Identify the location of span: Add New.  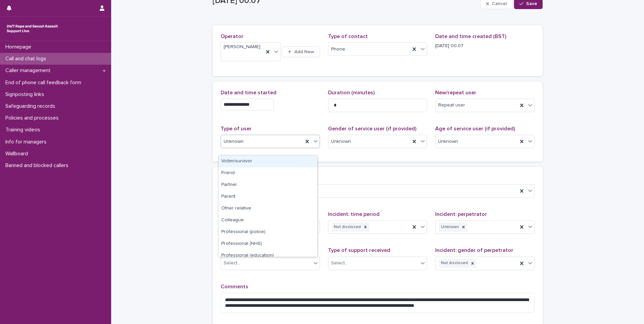
(304, 52).